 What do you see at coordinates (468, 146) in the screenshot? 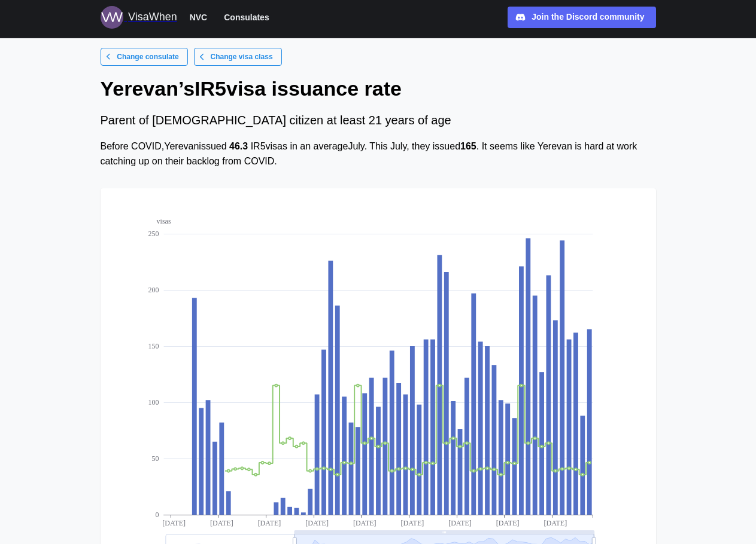
I see `strong: 165` at bounding box center [468, 146].